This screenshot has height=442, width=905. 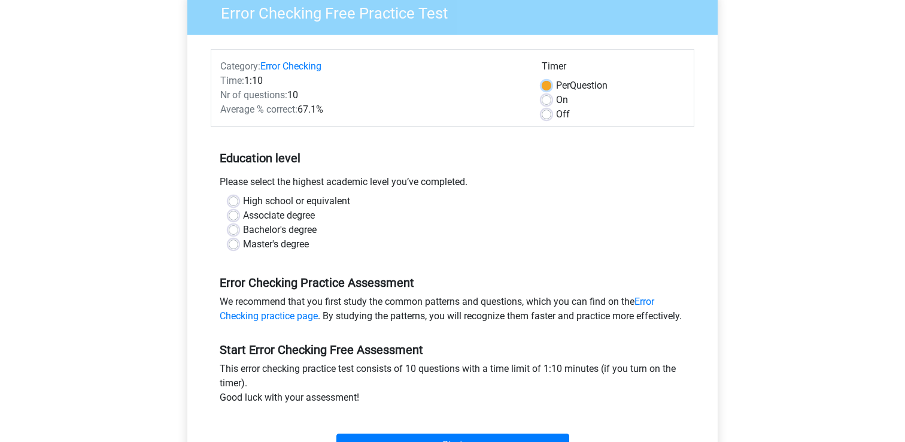 What do you see at coordinates (232, 80) in the screenshot?
I see `span: Time:` at bounding box center [232, 80].